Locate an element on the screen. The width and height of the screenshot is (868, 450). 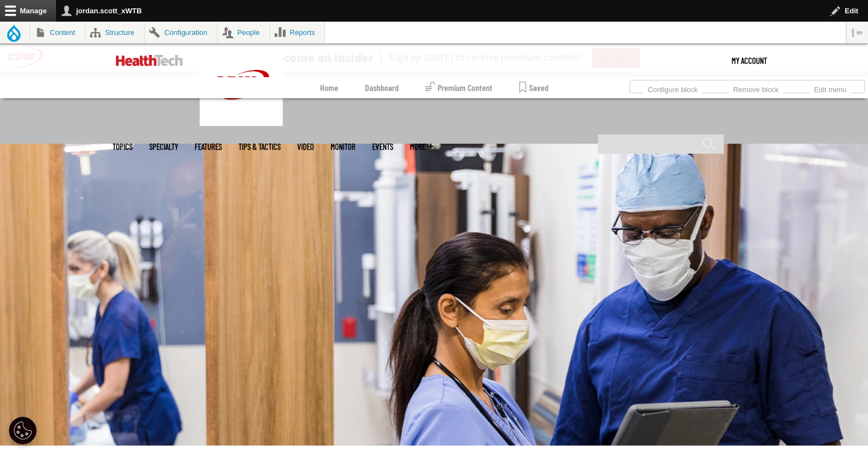
a: Structure is located at coordinates (115, 32).